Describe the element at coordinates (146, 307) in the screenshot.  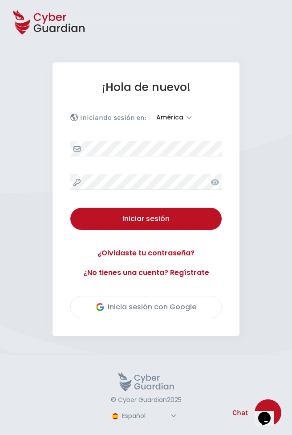
I see `div: Inicia sesión con Google` at that location.